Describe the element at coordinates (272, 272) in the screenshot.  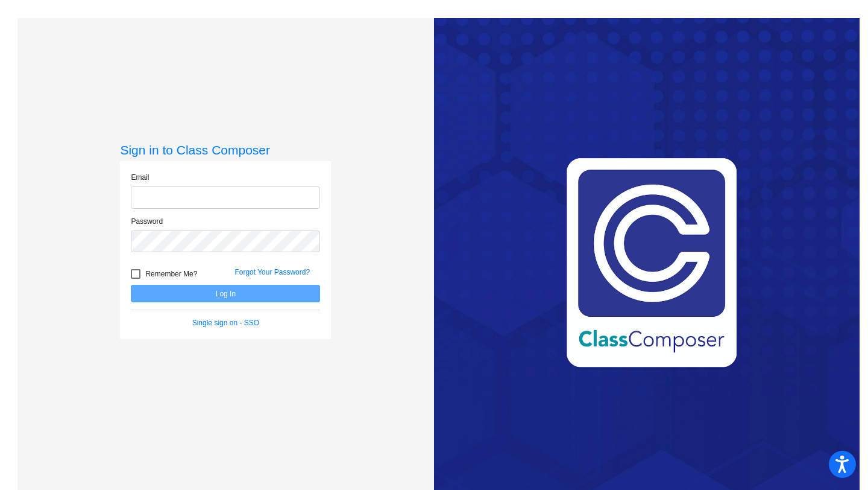
I see `a: Forgot Your Password?` at that location.